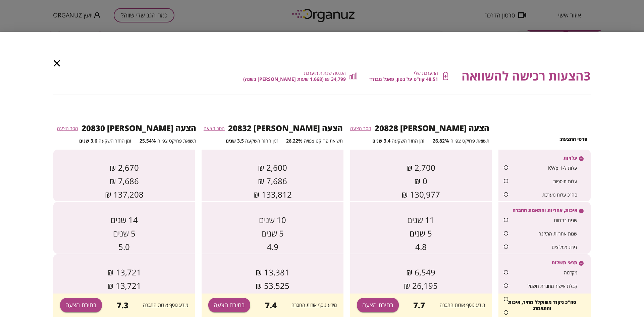  I want to click on span: קבלת אישור מחברת חשמל, so click(552, 285).